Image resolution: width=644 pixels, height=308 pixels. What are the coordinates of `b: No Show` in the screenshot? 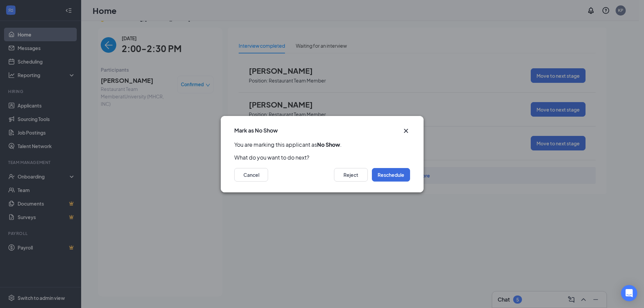 It's located at (329, 144).